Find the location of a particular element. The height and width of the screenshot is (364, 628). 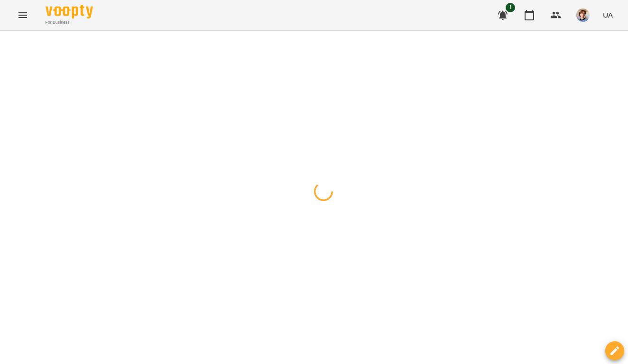

img: Voopty Logo is located at coordinates (69, 12).